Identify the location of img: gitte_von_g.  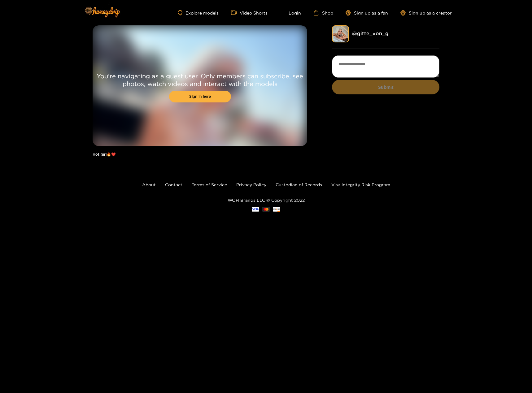
(340, 34).